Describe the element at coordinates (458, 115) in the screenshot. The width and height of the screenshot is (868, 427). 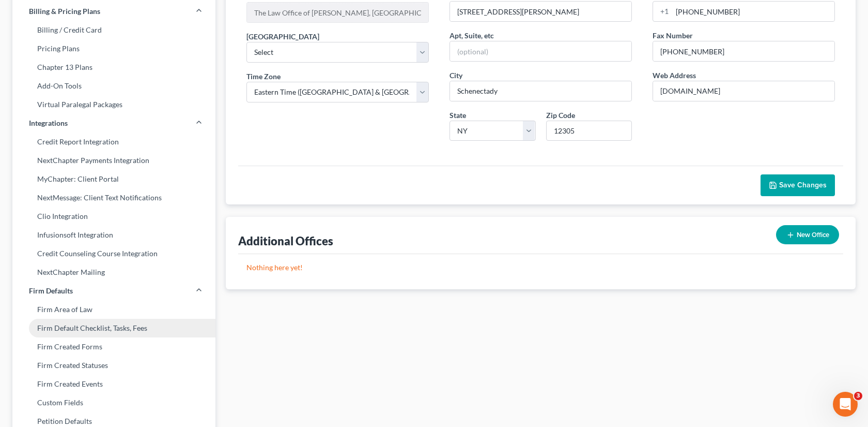
I see `label: State` at that location.